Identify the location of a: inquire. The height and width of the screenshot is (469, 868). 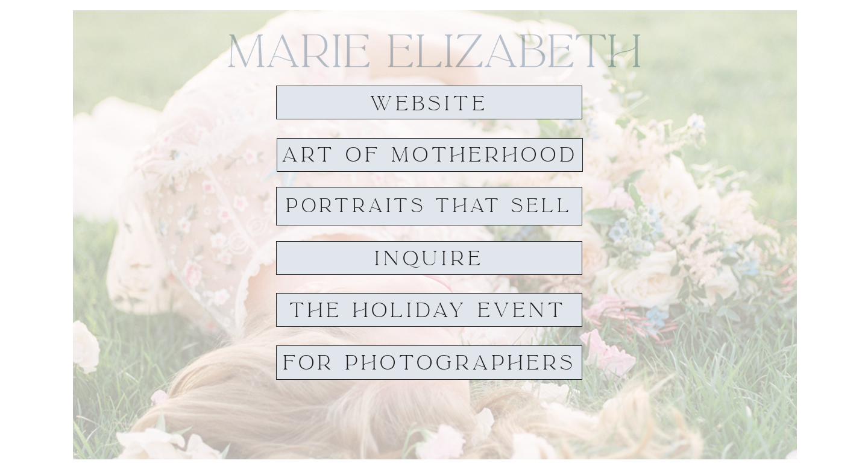
(429, 258).